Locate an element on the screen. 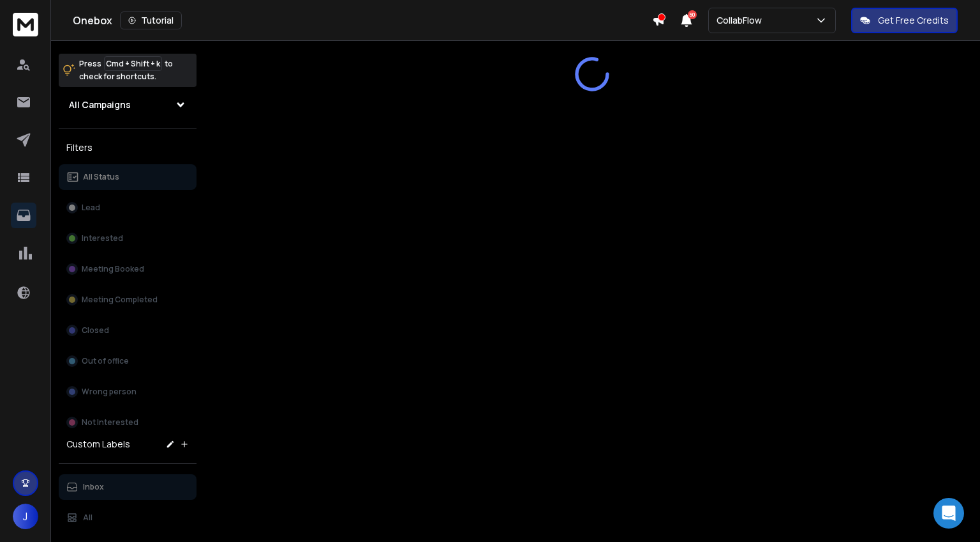 The image size is (980, 542). button: Get Free Credits is located at coordinates (904, 20).